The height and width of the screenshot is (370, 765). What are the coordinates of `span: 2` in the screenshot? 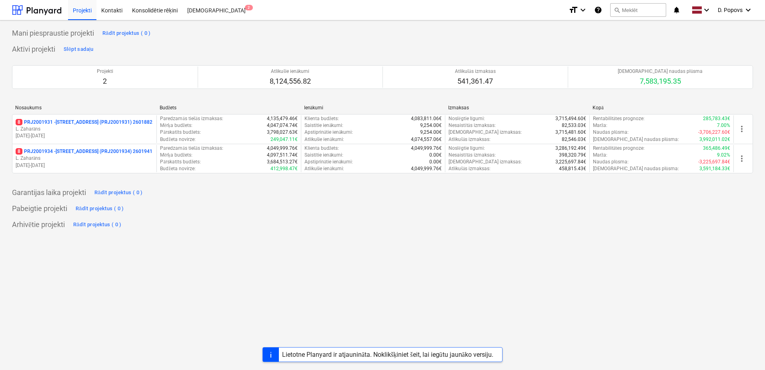 It's located at (249, 8).